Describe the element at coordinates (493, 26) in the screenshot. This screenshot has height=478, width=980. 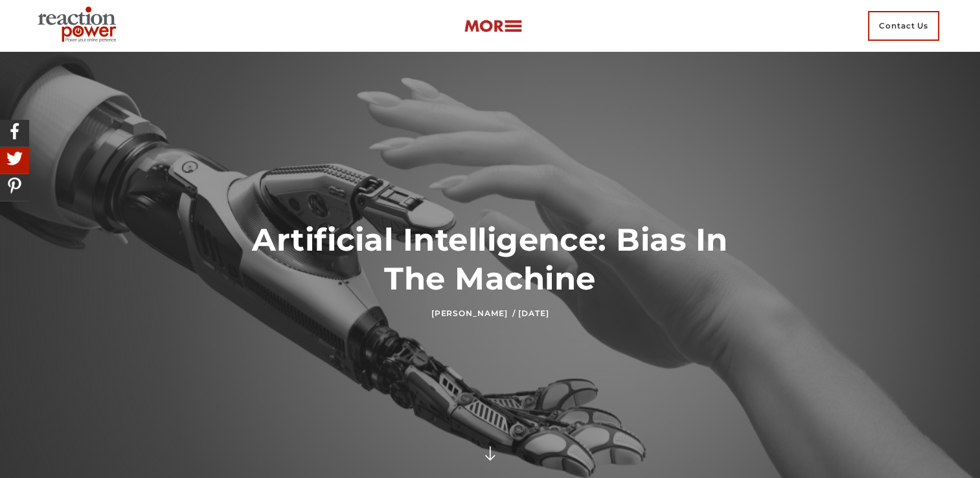
I see `img: more-btn.png` at that location.